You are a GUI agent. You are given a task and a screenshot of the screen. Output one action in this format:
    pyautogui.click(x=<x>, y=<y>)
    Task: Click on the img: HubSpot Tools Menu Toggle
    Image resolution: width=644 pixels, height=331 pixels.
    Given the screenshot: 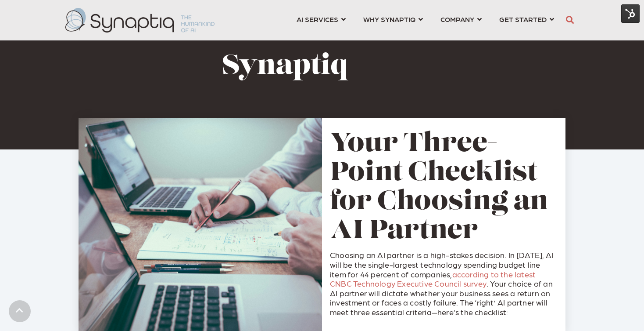 What is the action you would take?
    pyautogui.click(x=630, y=14)
    